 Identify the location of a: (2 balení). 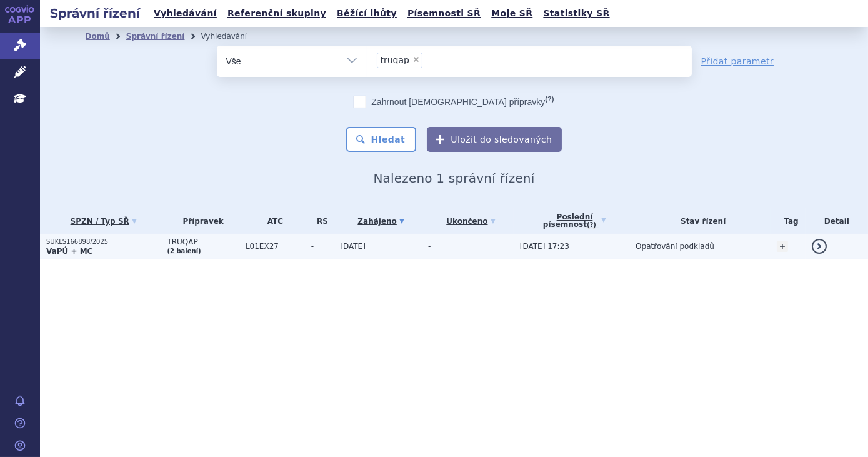
(183, 251).